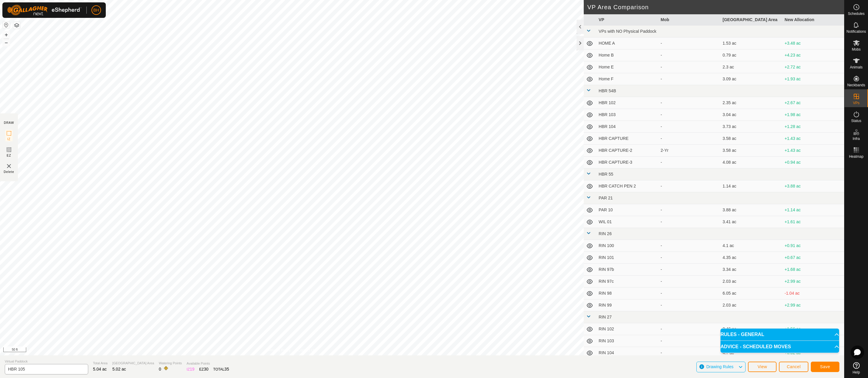 This screenshot has height=378, width=868. What do you see at coordinates (119, 369) in the screenshot?
I see `span: 5.02 ac` at bounding box center [119, 369].